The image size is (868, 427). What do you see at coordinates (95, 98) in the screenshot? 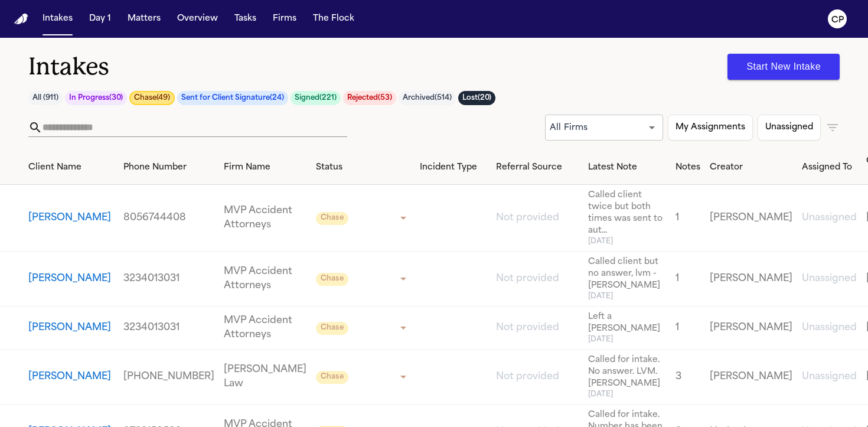
I see `button: In Progress(30)` at bounding box center [95, 98].